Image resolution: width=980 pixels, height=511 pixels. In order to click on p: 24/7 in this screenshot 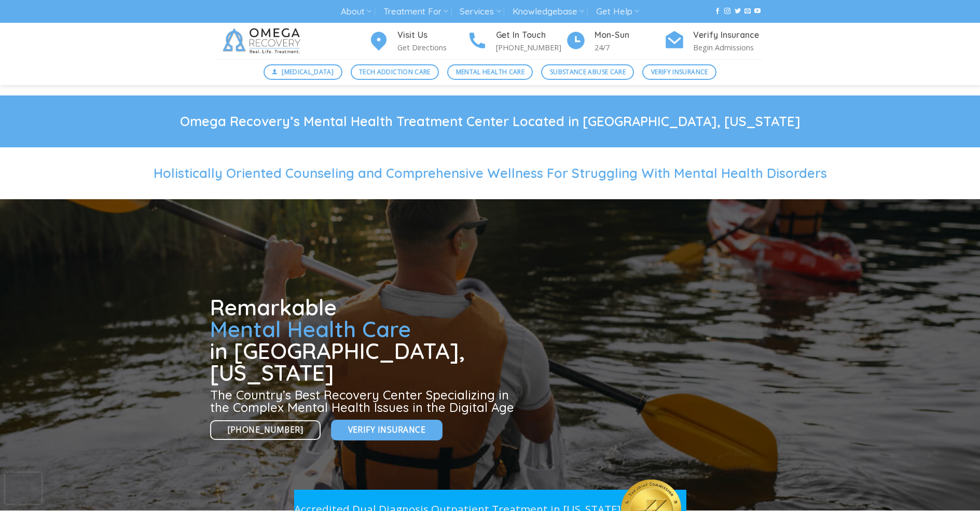, I will do `click(629, 47)`.